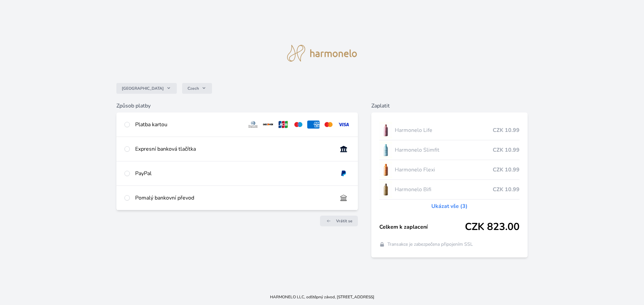 This screenshot has width=644, height=305. What do you see at coordinates (450, 106) in the screenshot?
I see `h6: Zaplatit` at bounding box center [450, 106].